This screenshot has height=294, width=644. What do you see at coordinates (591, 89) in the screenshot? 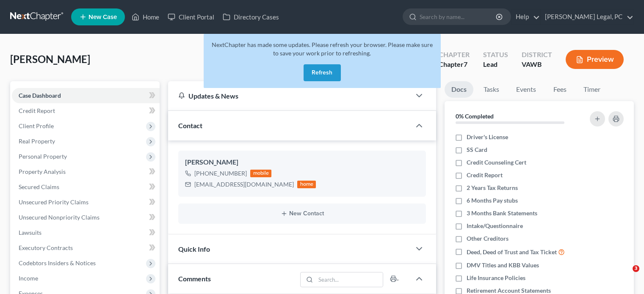
I see `a: Timer` at bounding box center [591, 89].